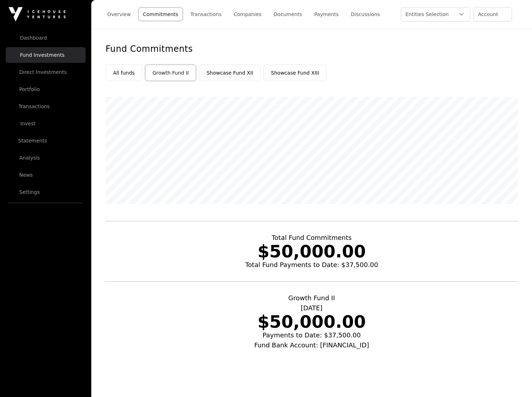 Image resolution: width=532 pixels, height=397 pixels. I want to click on a: Direct Investments, so click(46, 72).